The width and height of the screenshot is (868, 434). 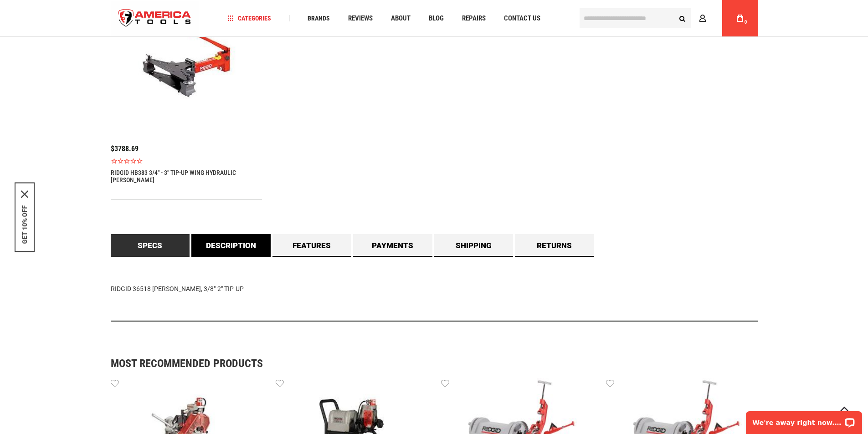 What do you see at coordinates (231, 245) in the screenshot?
I see `a: Description` at bounding box center [231, 245].